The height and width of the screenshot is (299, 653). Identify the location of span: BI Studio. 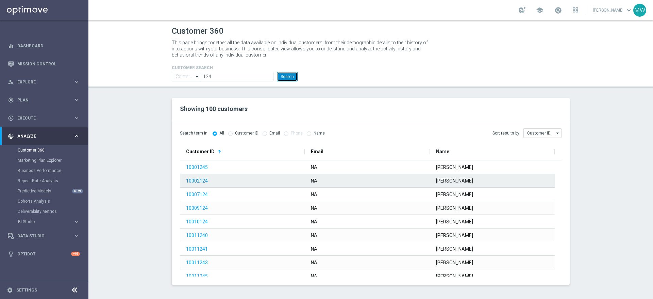
(42, 222).